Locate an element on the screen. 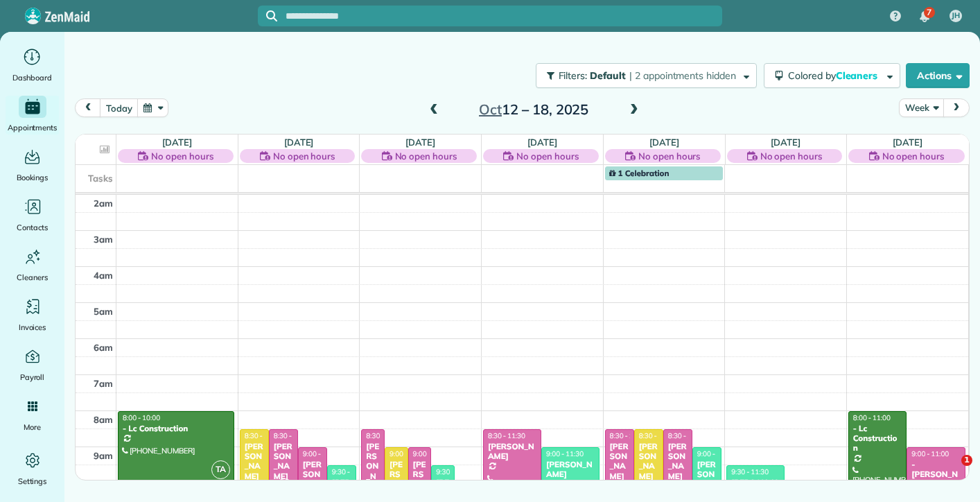 This screenshot has height=502, width=980. span: TA is located at coordinates (220, 469).